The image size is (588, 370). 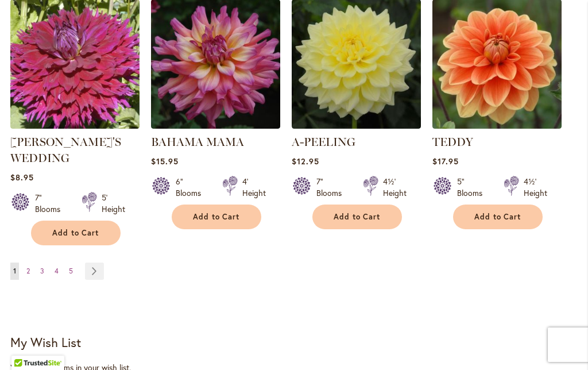 I want to click on a: TEDDY, so click(x=452, y=142).